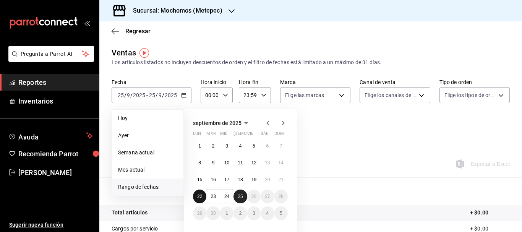 The width and height of the screenshot is (522, 232). I want to click on button: 2 de septiembre de 2025, so click(213, 146).